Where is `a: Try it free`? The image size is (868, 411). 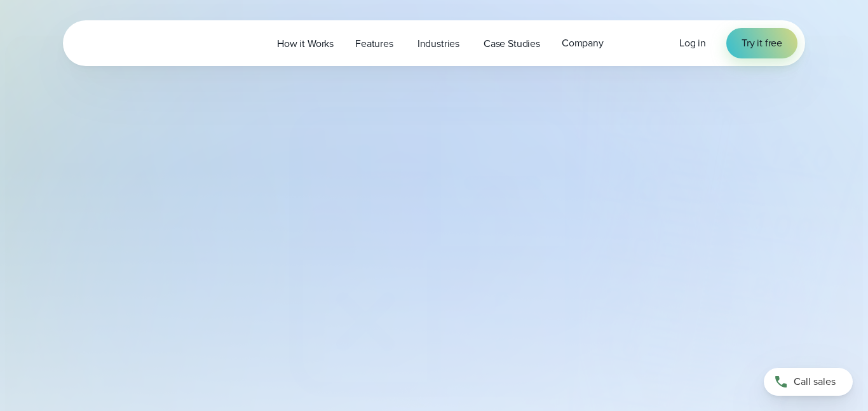 a: Try it free is located at coordinates (762, 43).